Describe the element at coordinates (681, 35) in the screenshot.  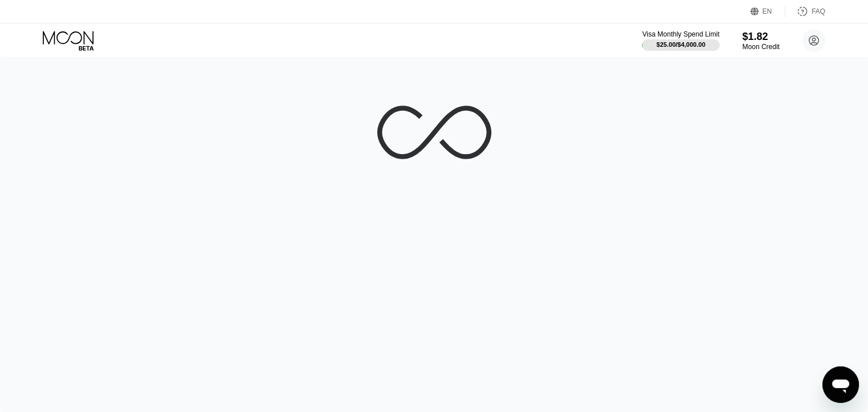
I see `div: Visa Monthly Spend Limit` at that location.